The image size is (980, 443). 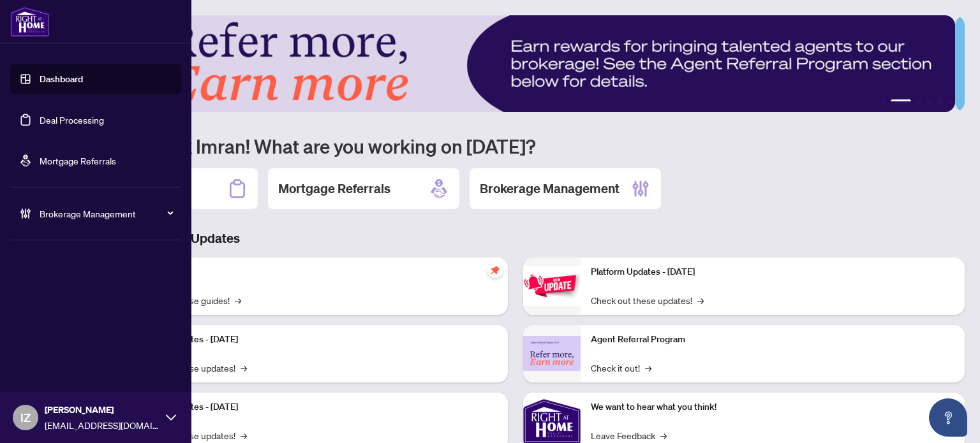 I want to click on img: Platform Updates - June 23, 2025, so click(x=552, y=286).